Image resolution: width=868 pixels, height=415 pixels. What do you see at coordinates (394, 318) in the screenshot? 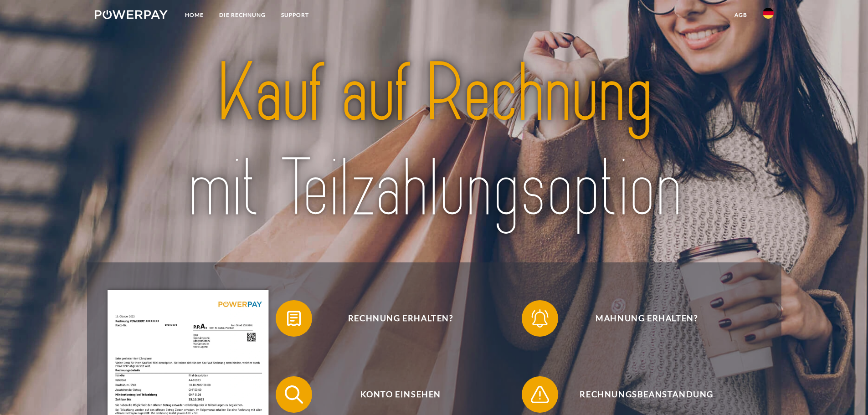
I see `a: Rechnung erhalten?` at bounding box center [394, 318].